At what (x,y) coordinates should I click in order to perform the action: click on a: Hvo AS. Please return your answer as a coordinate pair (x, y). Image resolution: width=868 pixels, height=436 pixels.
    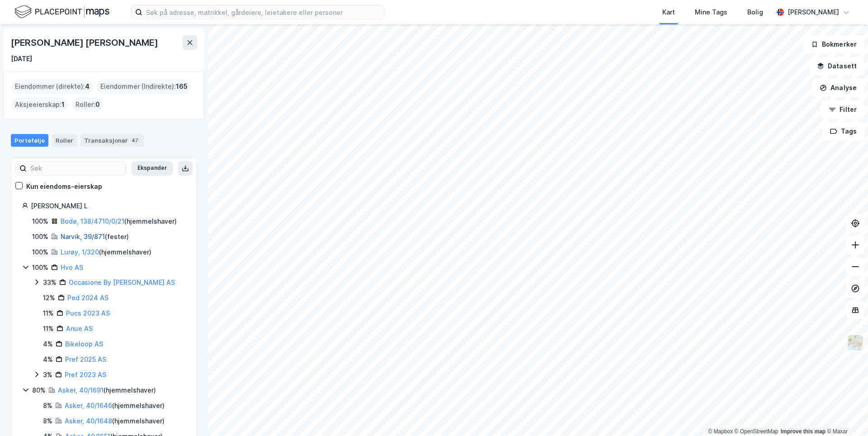
    Looking at the image, I should click on (72, 267).